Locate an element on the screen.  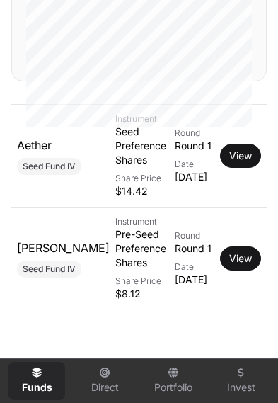
a: Aether is located at coordinates (34, 145).